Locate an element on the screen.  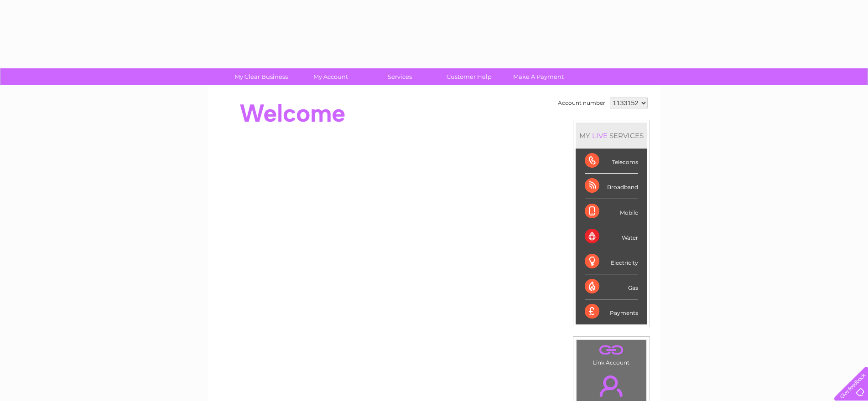
td: Link Account is located at coordinates (611, 354).